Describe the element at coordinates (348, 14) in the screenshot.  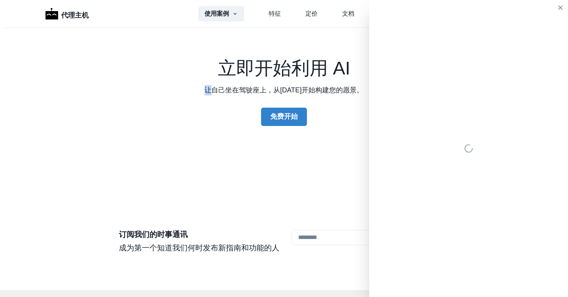
I see `a: 文档` at that location.